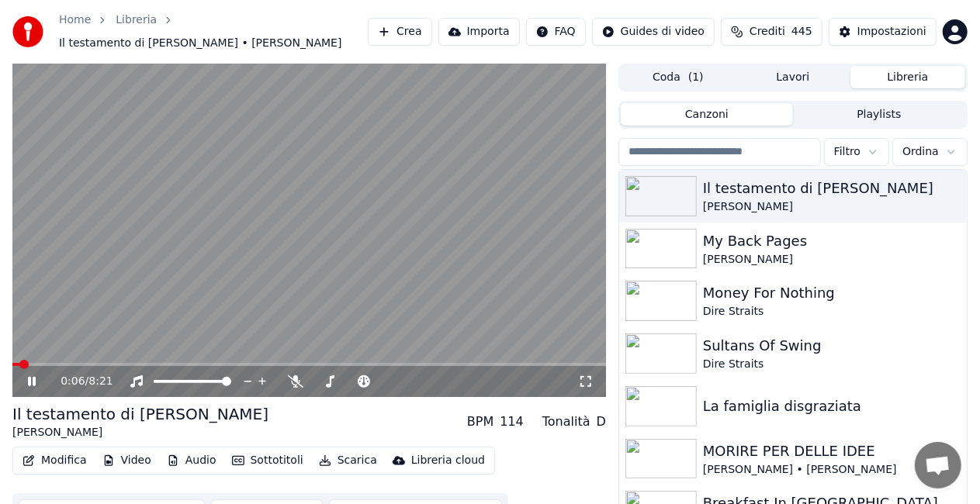  Describe the element at coordinates (696, 78) in the screenshot. I see `span: ( 1 )` at that location.